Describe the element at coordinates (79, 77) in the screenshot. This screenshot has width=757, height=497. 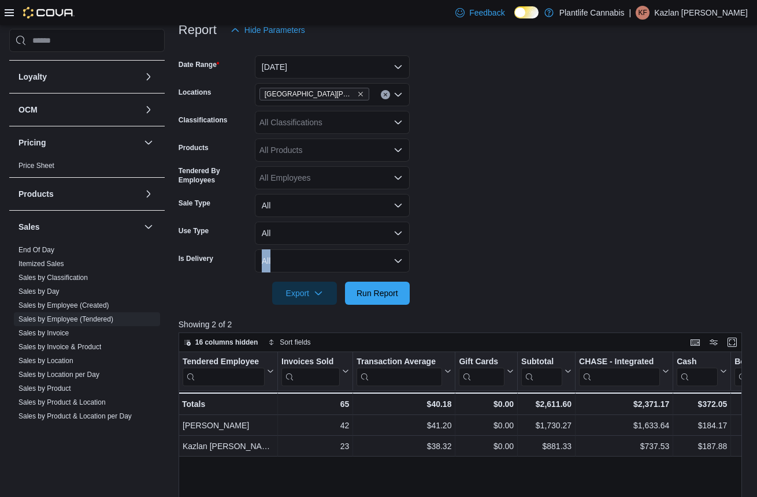
I see `button: Loyalty` at that location.